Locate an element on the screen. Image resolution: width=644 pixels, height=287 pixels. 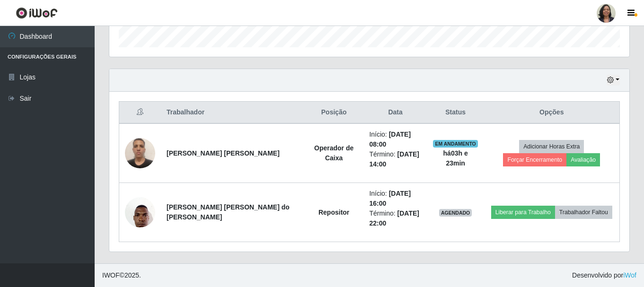
strong: Repositor is located at coordinates (333, 213).